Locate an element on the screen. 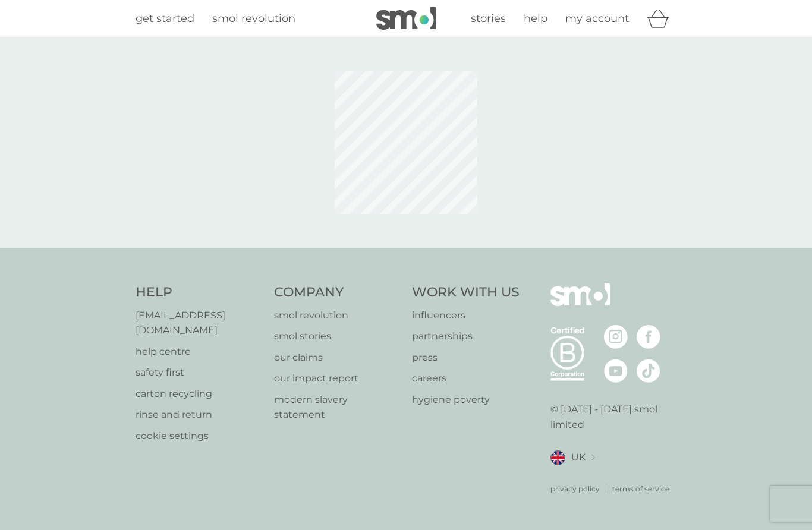  p: smol revolution is located at coordinates (337, 315).